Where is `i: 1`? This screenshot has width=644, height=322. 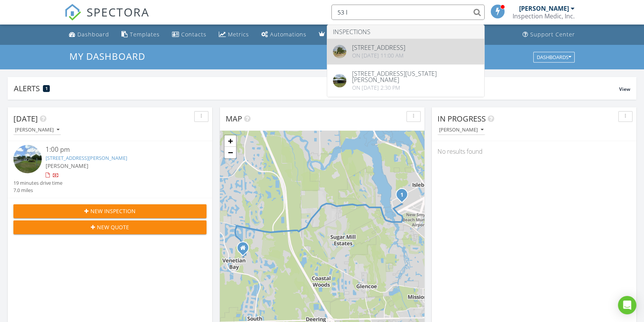
i: 1 is located at coordinates (402, 195).